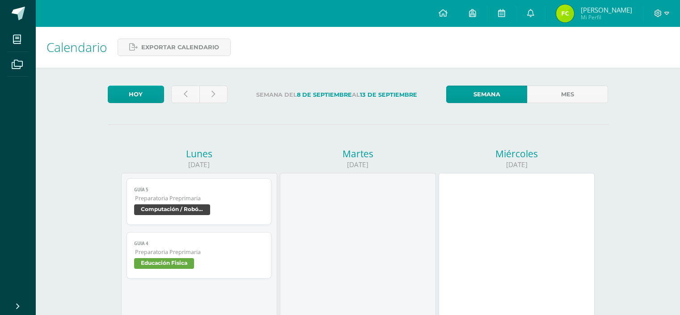 The width and height of the screenshot is (680, 315). I want to click on img: cb448d4a403162b3802b1f86da15efb0.png, so click(565, 13).